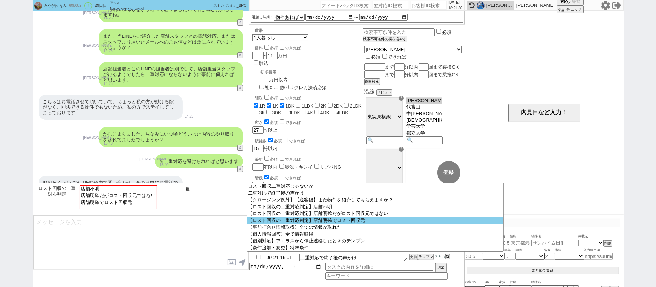 This screenshot has width=656, height=287. Describe the element at coordinates (262, 106) in the screenshot. I see `label: 1R` at that location.